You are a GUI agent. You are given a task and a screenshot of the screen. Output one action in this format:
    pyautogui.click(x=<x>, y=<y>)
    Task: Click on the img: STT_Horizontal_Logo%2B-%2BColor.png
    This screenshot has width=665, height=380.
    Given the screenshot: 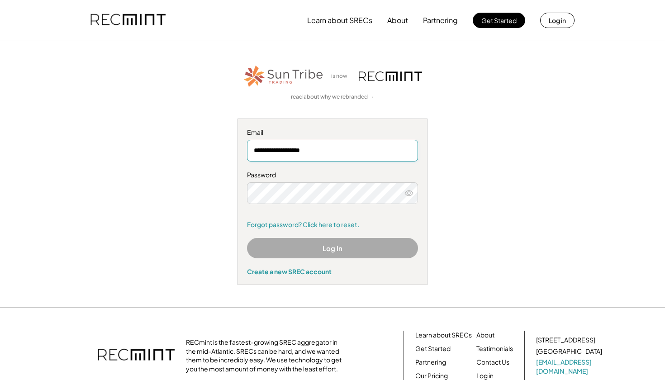 What is the action you would take?
    pyautogui.click(x=284, y=76)
    